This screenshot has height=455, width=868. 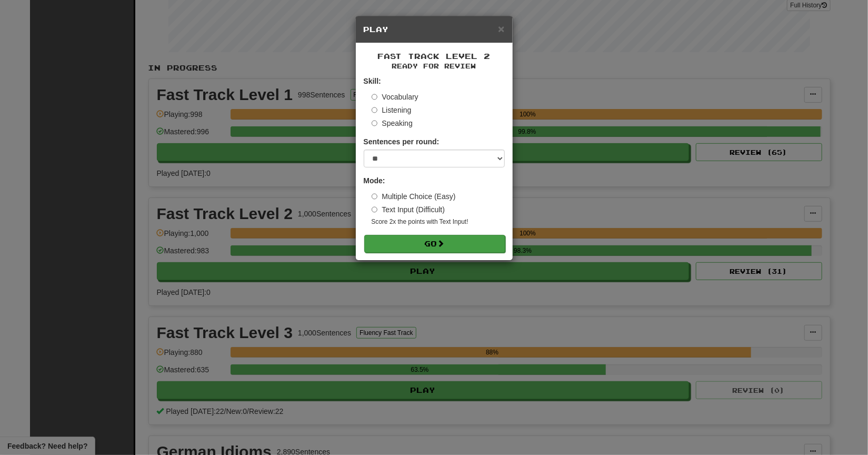 What do you see at coordinates (392, 110) in the screenshot?
I see `label: Listening` at bounding box center [392, 110].